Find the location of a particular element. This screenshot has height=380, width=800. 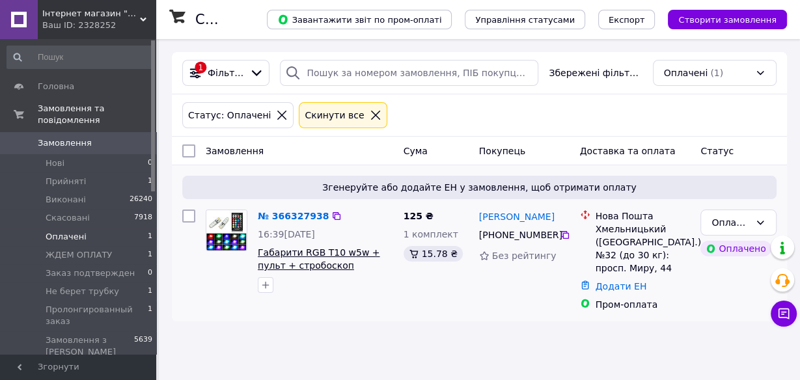

span: Не берет трубку is located at coordinates (82, 292).